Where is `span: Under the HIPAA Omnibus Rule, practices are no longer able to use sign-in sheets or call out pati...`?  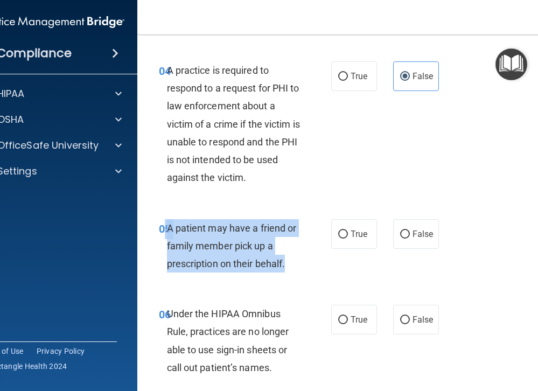 span: Under the HIPAA Omnibus Rule, practices are no longer able to use sign-in sheets or call out pati... is located at coordinates (228, 340).